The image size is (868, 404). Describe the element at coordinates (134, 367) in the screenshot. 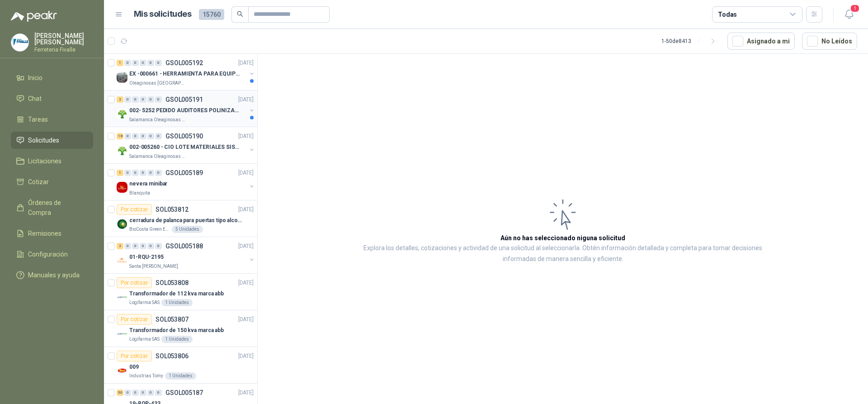

I see `p: 009` at that location.